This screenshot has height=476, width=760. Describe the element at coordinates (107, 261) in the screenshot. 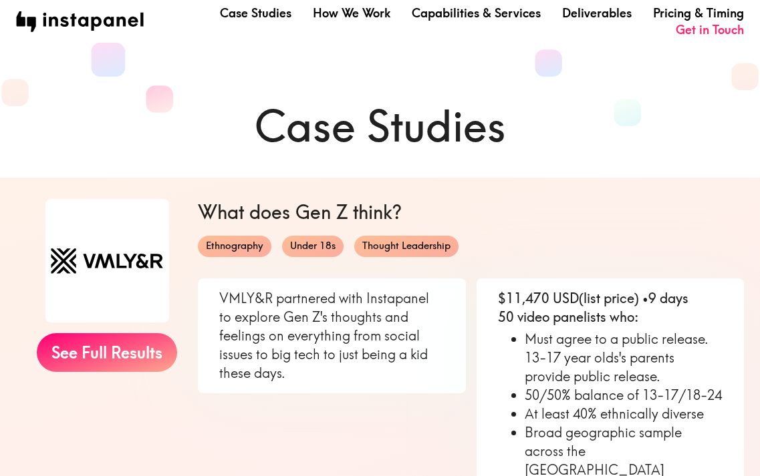

I see `img: VMLY&R logo` at that location.